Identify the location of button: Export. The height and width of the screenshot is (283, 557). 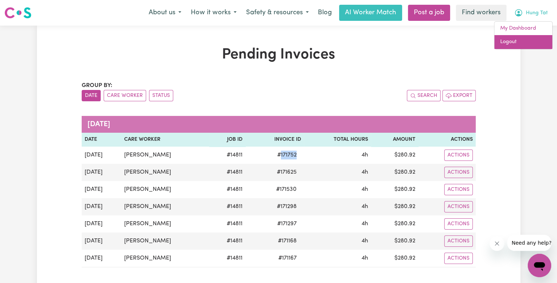
(459, 96).